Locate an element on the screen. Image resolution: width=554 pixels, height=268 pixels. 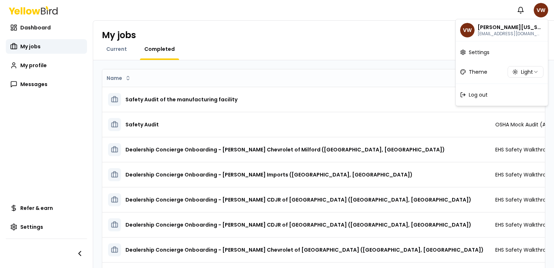
span: VW is located at coordinates (468, 30).